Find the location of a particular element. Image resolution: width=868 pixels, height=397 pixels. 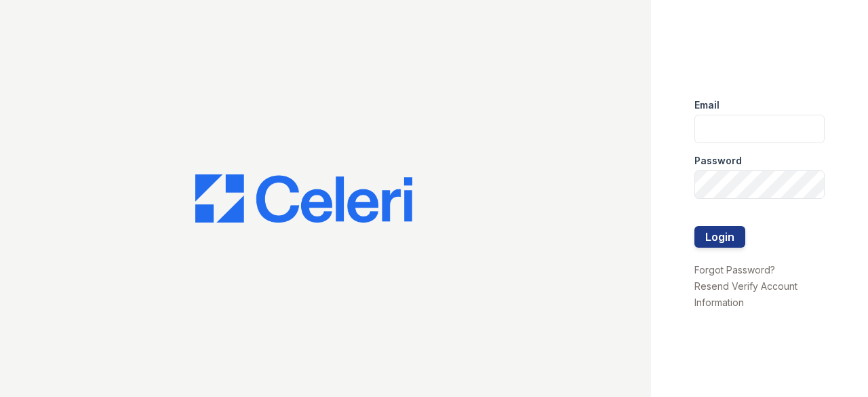

a: Forgot Password? is located at coordinates (735, 269).